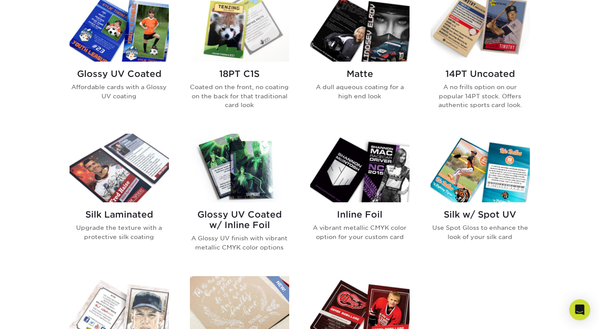 Image resolution: width=599 pixels, height=329 pixels. Describe the element at coordinates (119, 232) in the screenshot. I see `p: Upgrade the texture with a protective silk coating` at that location.